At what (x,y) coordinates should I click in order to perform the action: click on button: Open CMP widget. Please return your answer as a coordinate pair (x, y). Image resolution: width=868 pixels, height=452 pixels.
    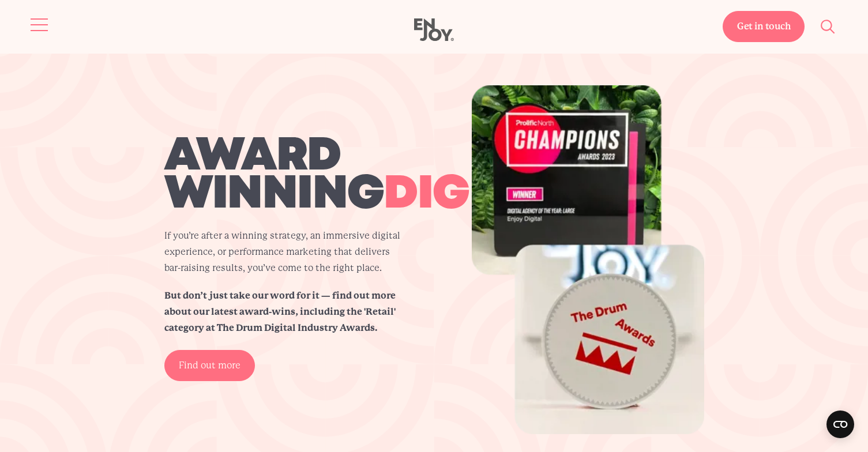
    Looking at the image, I should click on (840, 424).